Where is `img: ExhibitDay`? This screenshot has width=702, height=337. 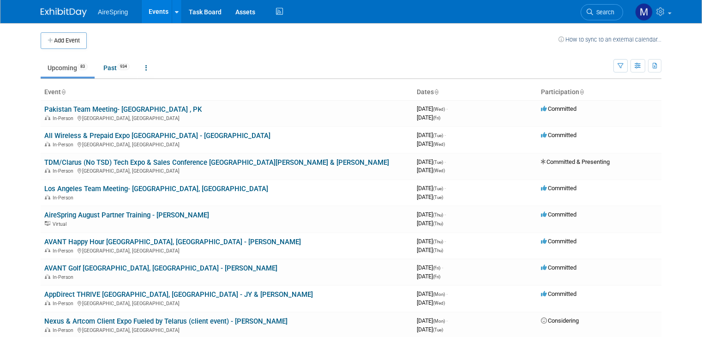 img: ExhibitDay is located at coordinates (64, 12).